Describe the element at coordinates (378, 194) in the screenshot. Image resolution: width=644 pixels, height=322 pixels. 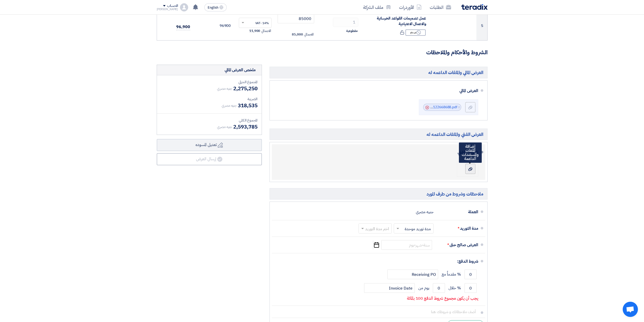
I see `h5: ملاحظات وشروط من طرف المورد` at that location.